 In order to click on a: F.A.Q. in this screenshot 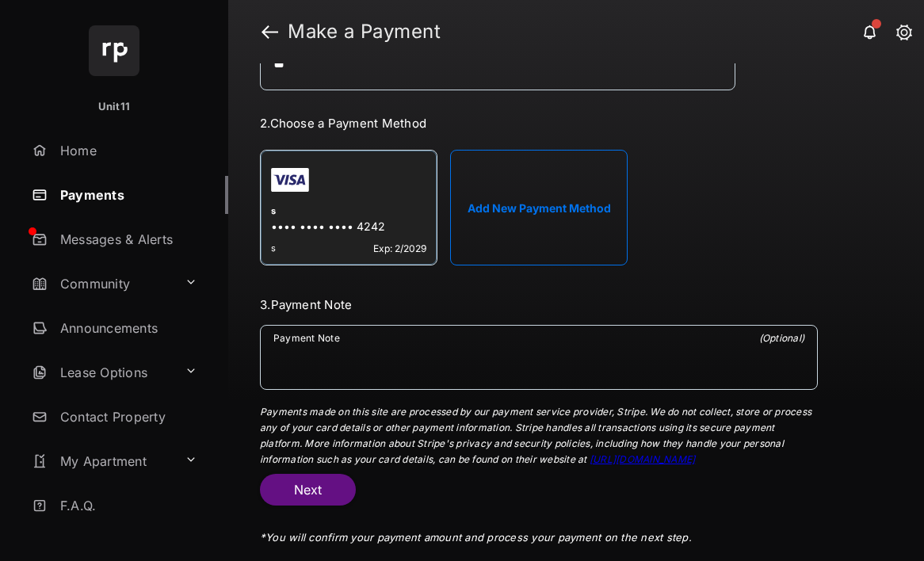, I will do `click(127, 505)`.